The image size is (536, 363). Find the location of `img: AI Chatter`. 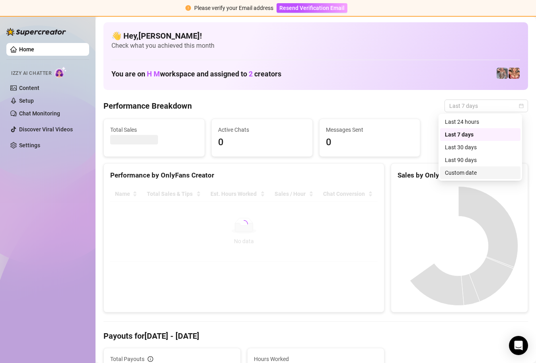

img: AI Chatter is located at coordinates (61, 72).